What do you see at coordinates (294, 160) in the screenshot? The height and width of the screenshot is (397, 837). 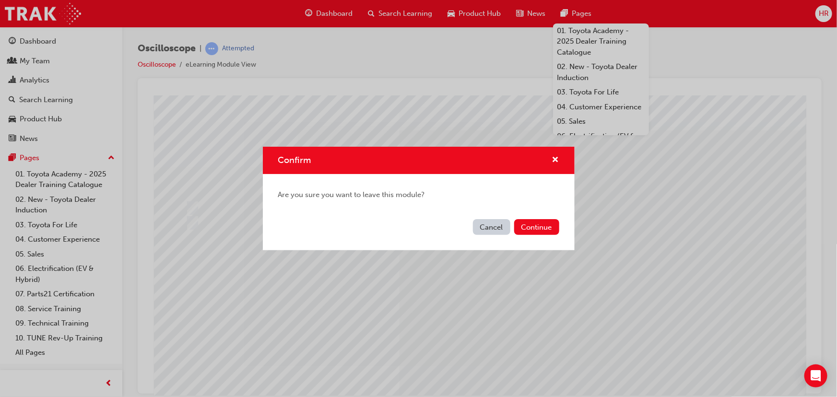 I see `span: Confirm` at bounding box center [294, 160].